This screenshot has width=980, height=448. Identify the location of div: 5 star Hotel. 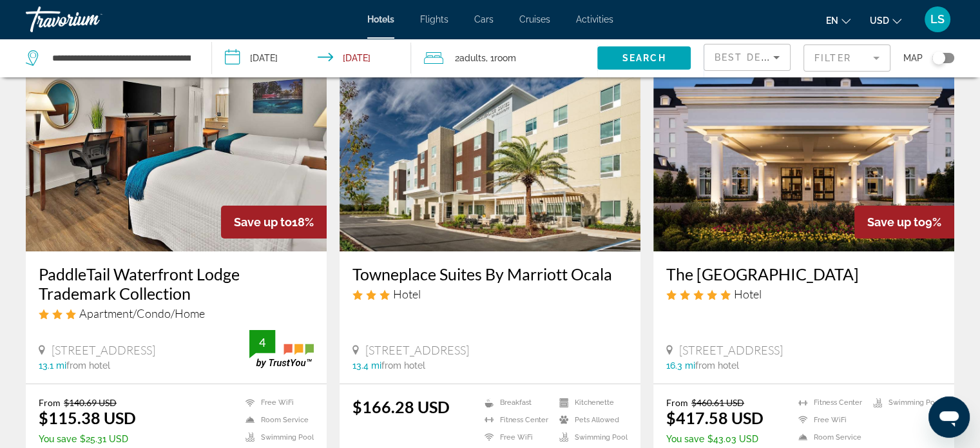
(804, 294).